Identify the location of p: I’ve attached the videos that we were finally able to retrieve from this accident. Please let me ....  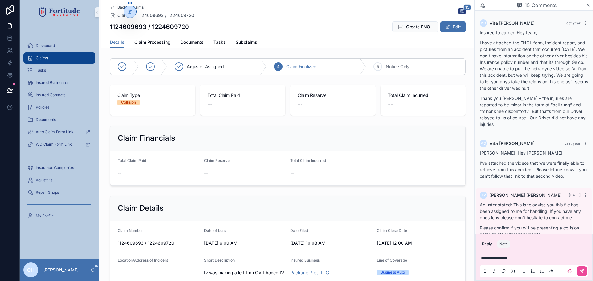
(534, 170).